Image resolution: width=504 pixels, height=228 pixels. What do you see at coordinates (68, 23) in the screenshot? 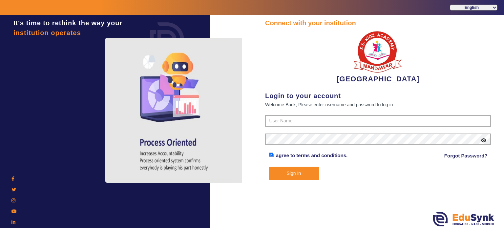
I see `span: It's time to rethink the way your` at bounding box center [68, 23].